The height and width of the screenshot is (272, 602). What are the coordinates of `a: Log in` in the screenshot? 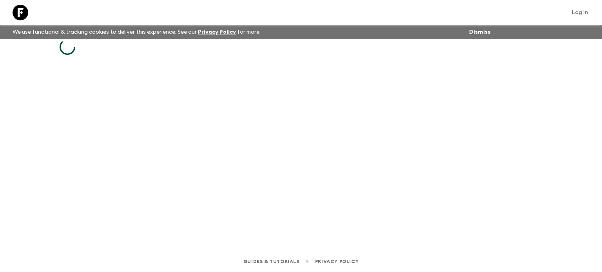 It's located at (580, 13).